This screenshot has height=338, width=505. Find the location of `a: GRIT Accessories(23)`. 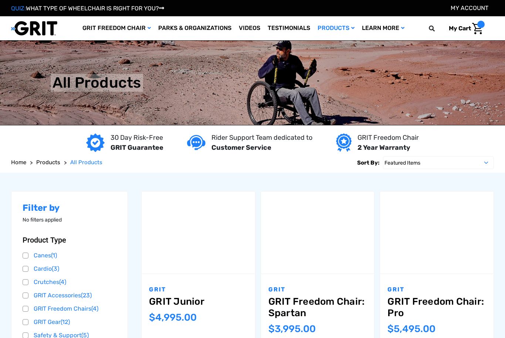

a: GRIT Accessories(23) is located at coordinates (69, 295).